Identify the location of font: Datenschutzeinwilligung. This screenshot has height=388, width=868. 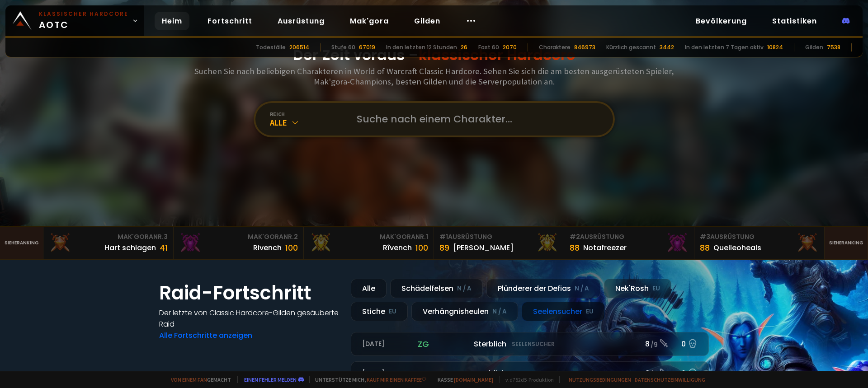
(670, 379).